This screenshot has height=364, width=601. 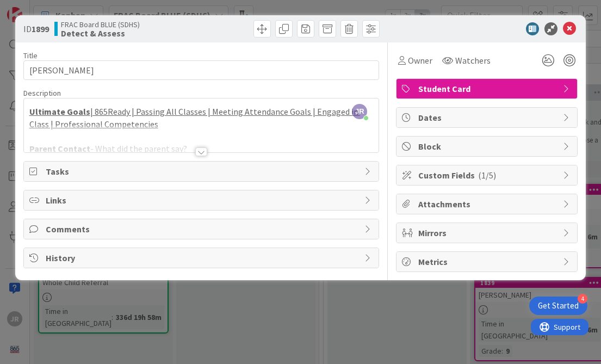 What do you see at coordinates (202, 171) in the screenshot?
I see `span: Tasks` at bounding box center [202, 171].